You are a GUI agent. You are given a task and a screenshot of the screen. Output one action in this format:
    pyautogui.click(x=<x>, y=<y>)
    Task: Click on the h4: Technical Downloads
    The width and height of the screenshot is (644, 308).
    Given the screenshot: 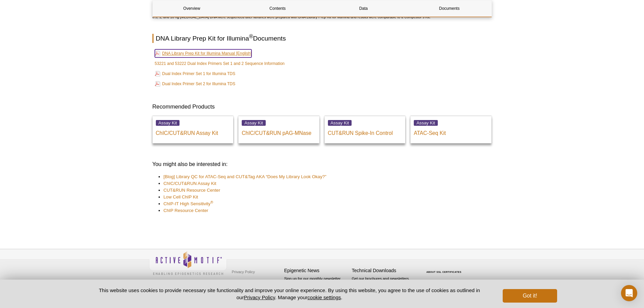 What is the action you would take?
    pyautogui.click(x=384, y=271)
    